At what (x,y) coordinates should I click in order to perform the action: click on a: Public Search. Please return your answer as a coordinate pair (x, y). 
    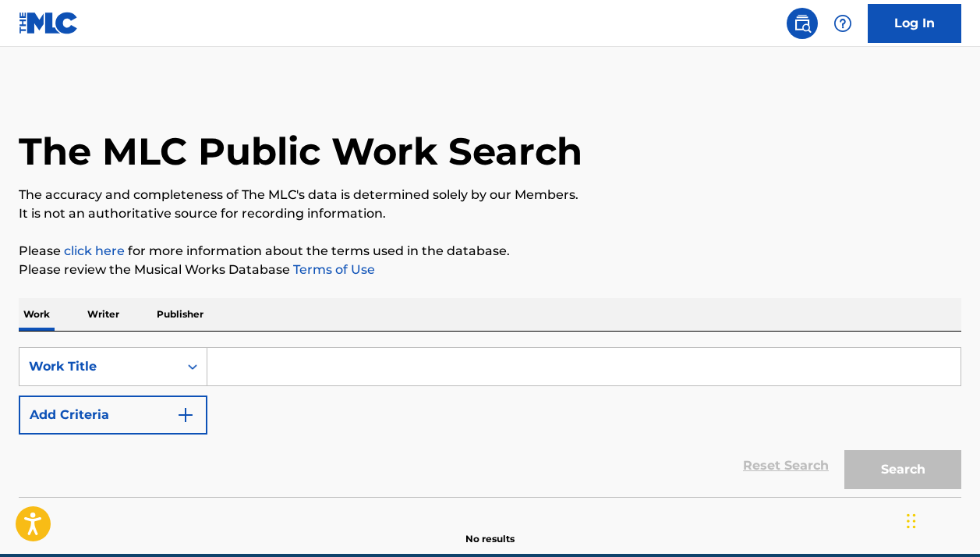
    Looking at the image, I should click on (802, 24).